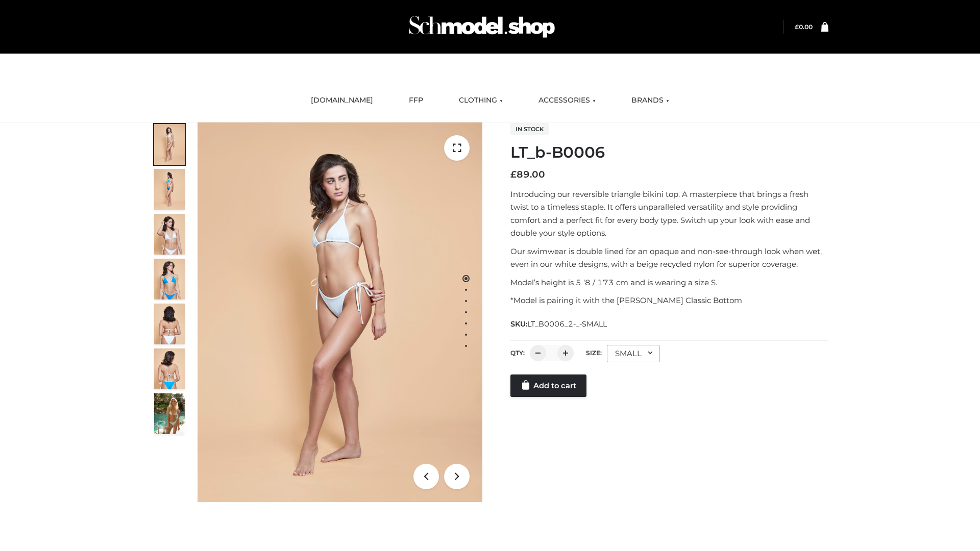 The height and width of the screenshot is (551, 980). Describe the element at coordinates (669, 258) in the screenshot. I see `p: Our swimwear is double lined for an opaque and non-see-through look when wet, even in our white d...` at that location.